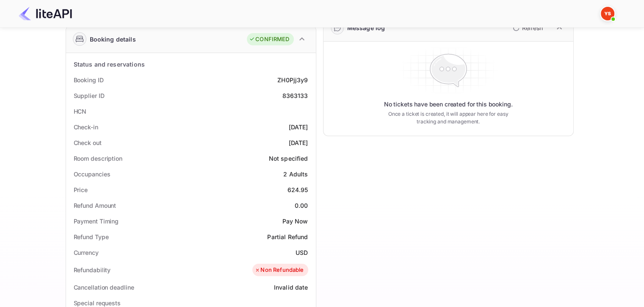  I want to click on div: HCN, so click(80, 111).